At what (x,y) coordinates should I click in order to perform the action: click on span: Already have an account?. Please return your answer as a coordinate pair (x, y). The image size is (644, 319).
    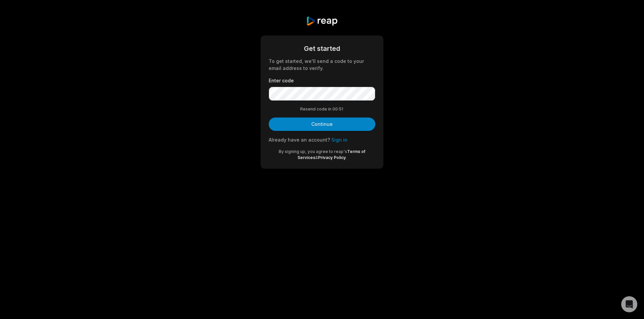
    Looking at the image, I should click on (299, 140).